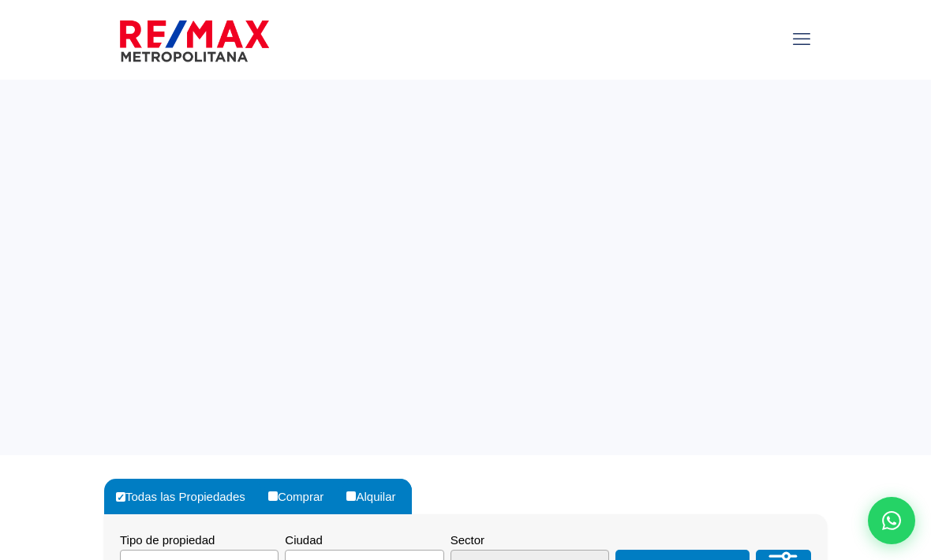 This screenshot has width=931, height=560. What do you see at coordinates (168, 540) in the screenshot?
I see `span: Tipo de propiedad` at bounding box center [168, 540].